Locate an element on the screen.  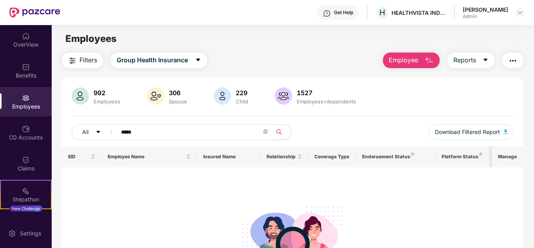
button: Employee is located at coordinates (411, 60).